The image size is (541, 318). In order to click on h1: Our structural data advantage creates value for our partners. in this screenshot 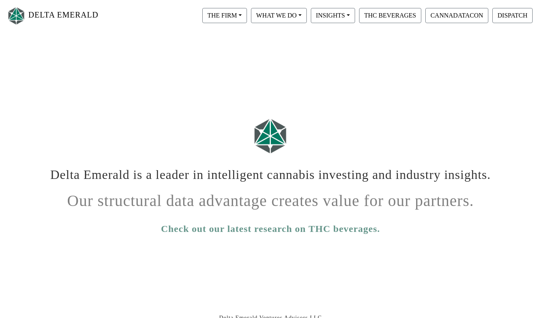, I will do `click(270, 198)`.